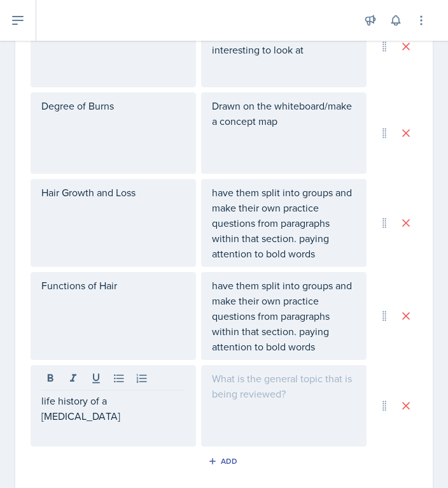 The width and height of the screenshot is (448, 488). What do you see at coordinates (283, 113) in the screenshot?
I see `p: Drawn on the whiteboard/make a concept map` at bounding box center [283, 113].